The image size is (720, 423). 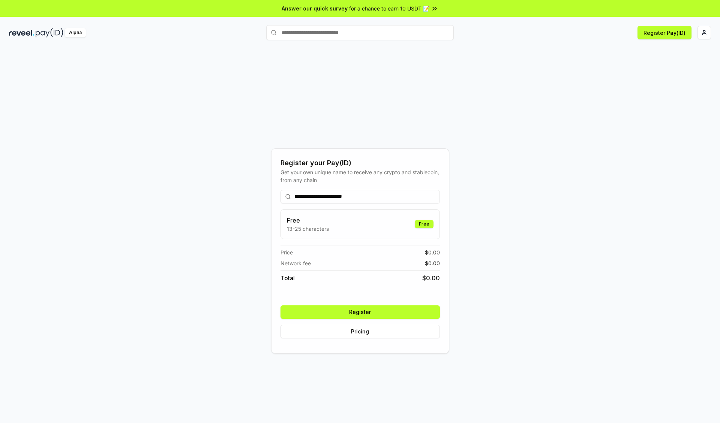 What do you see at coordinates (308, 229) in the screenshot?
I see `p: 13-25 characters` at bounding box center [308, 229].